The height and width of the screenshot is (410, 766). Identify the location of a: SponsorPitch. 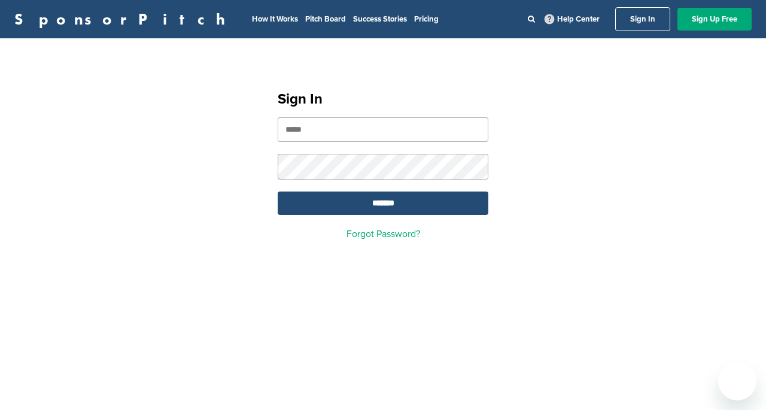
(123, 19).